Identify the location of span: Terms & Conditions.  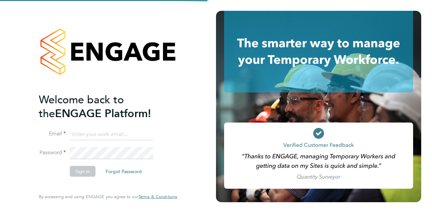
(158, 197).